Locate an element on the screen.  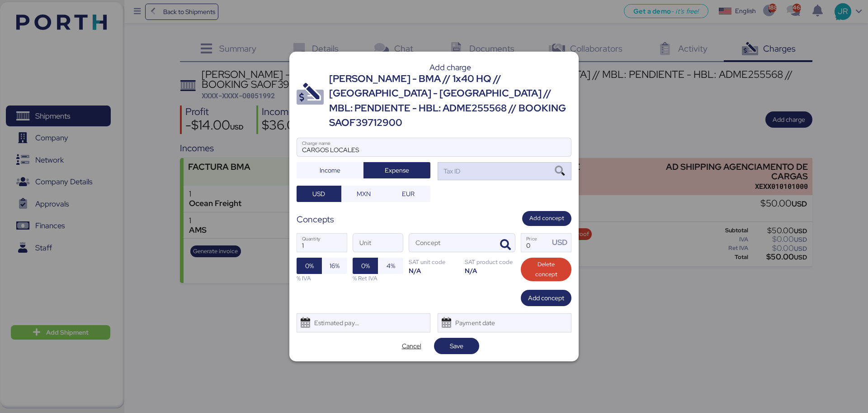
input: Unit is located at coordinates (378, 242).